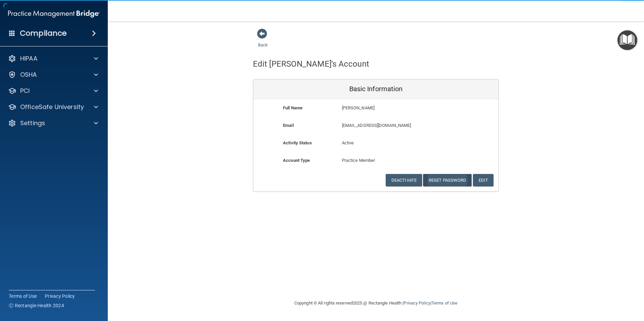  Describe the element at coordinates (627, 40) in the screenshot. I see `button: Open Resource Center` at that location.